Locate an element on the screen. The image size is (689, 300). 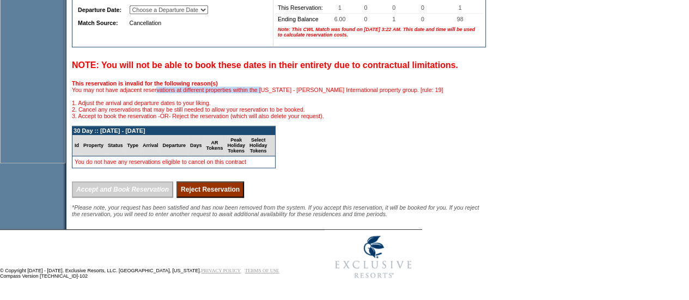
td: You do not have any reservations eligible to cancel on this contract is located at coordinates (174, 162).